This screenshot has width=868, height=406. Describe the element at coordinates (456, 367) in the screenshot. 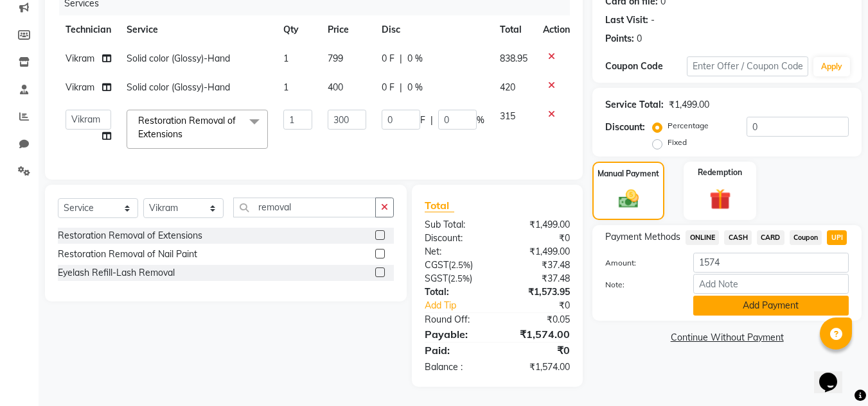

I see `div: Balance :` at that location.